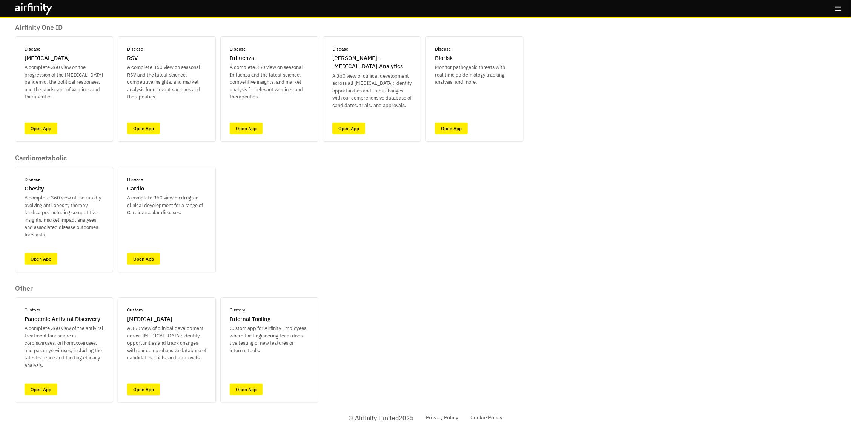 Image resolution: width=851 pixels, height=428 pixels. Describe the element at coordinates (250, 319) in the screenshot. I see `p: Internal Tooling` at that location.